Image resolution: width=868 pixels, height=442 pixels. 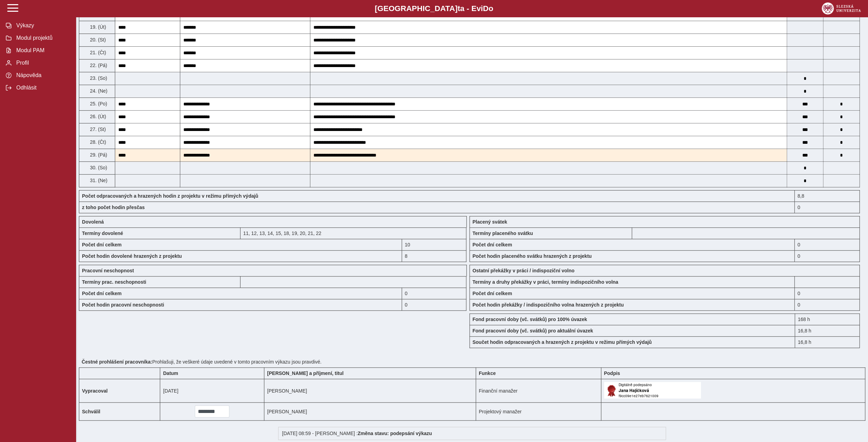 I want to click on span: 29. (Pá), so click(x=98, y=155).